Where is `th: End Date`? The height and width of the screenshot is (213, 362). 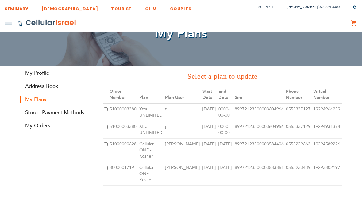 th: End Date is located at coordinates (225, 95).